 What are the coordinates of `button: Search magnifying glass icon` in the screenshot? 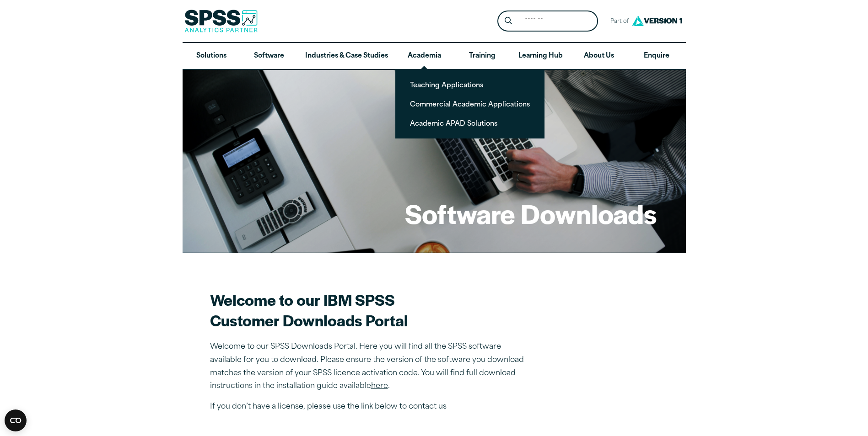 It's located at (508, 21).